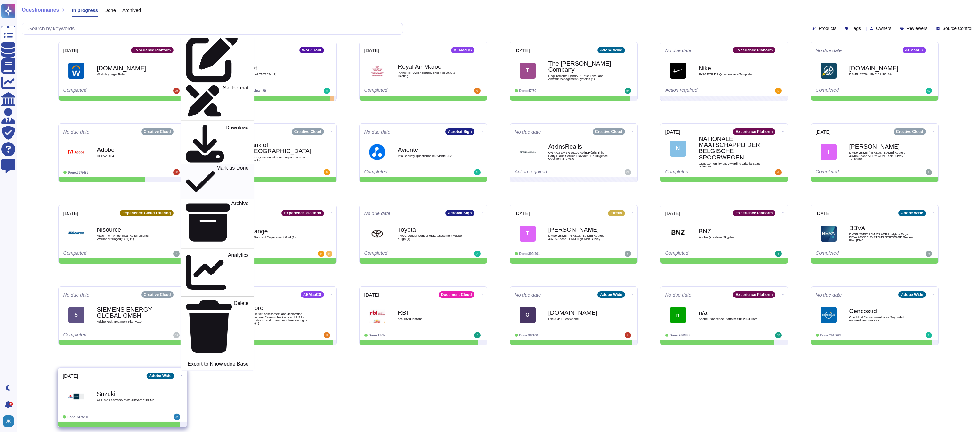 The height and width of the screenshot is (432, 980). I want to click on span: Done: 399/401, so click(530, 254).